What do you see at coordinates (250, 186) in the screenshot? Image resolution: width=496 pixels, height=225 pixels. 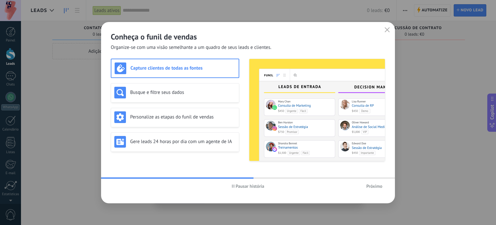 I see `span: Pausar história` at bounding box center [250, 186].